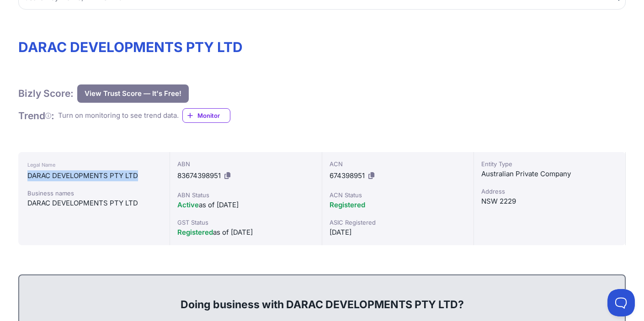 The width and height of the screenshot is (644, 321). Describe the element at coordinates (246, 164) in the screenshot. I see `div: ABN` at that location.